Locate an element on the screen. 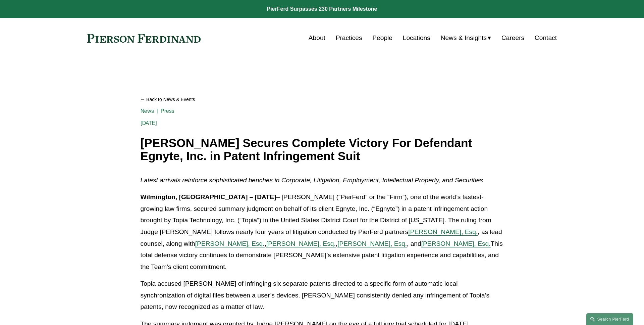  span: News & Insights is located at coordinates (464, 38).